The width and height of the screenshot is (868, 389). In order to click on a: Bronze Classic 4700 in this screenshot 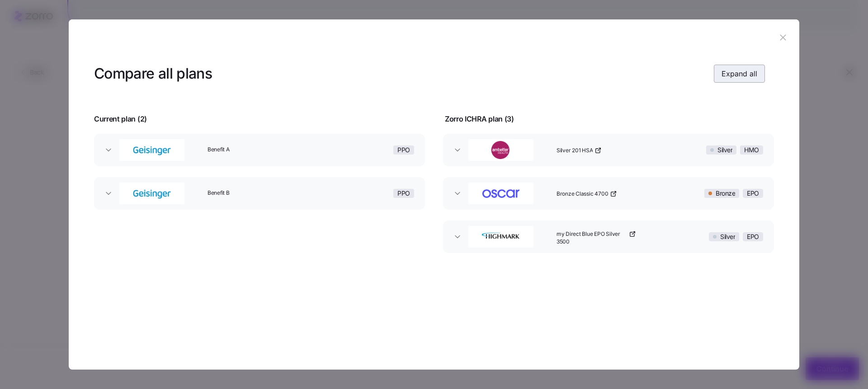, I will do `click(587, 194)`.